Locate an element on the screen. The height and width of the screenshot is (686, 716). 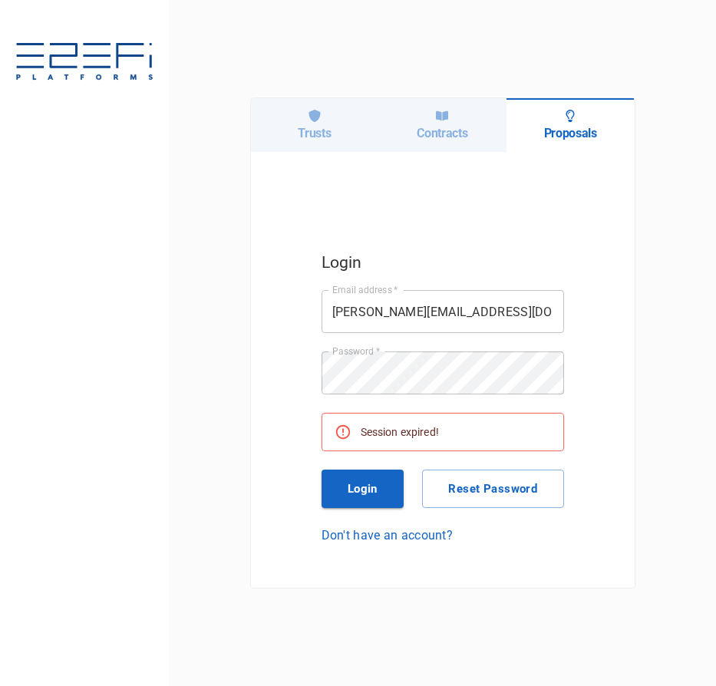
button: Login is located at coordinates (363, 489).